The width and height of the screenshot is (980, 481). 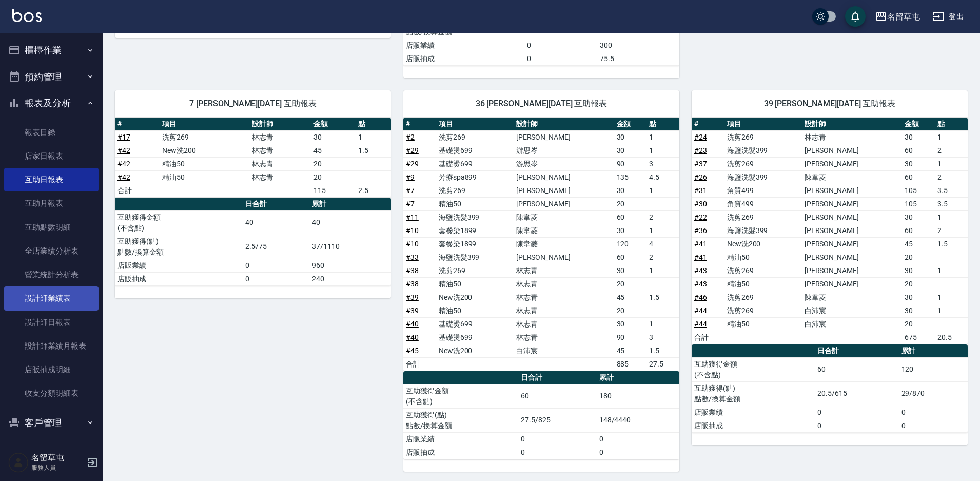 I want to click on td: 90, so click(x=631, y=164).